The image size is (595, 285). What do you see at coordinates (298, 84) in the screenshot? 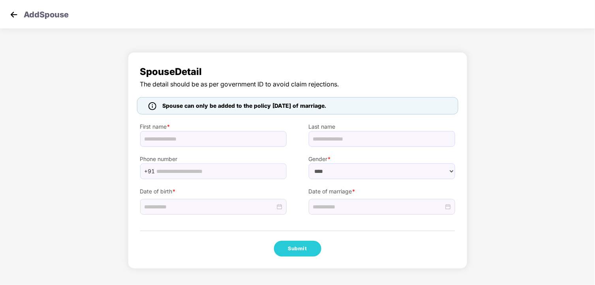
I see `span: The detail should be as per government ID to avoid claim rejections.` at bounding box center [298, 84].